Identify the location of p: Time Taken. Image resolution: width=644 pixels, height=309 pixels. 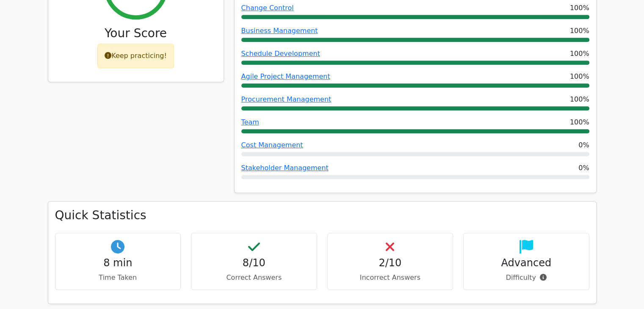
(118, 278).